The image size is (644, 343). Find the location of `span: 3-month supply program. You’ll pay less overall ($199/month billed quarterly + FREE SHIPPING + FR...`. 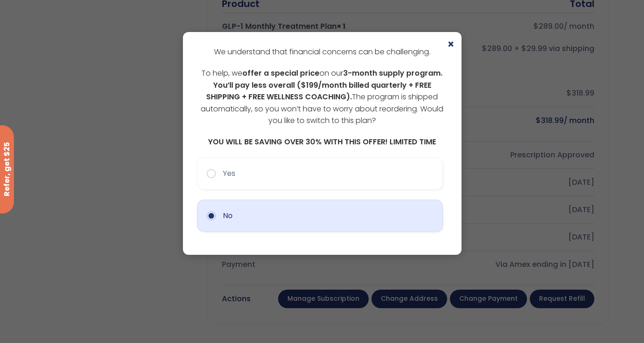

span: 3-month supply program. You’ll pay less overall ($199/month billed quarterly + FREE SHIPPING + FR... is located at coordinates (324, 85).